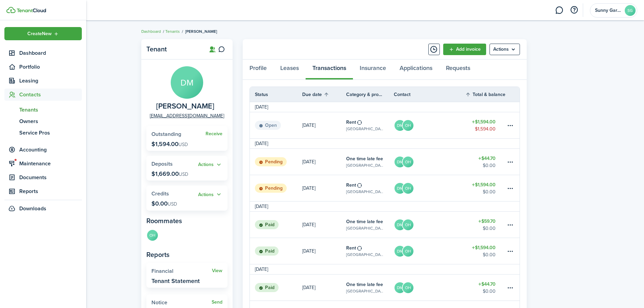 The width and height of the screenshot is (644, 308). What do you see at coordinates (50, 95) in the screenshot?
I see `span: Contacts` at bounding box center [50, 95].